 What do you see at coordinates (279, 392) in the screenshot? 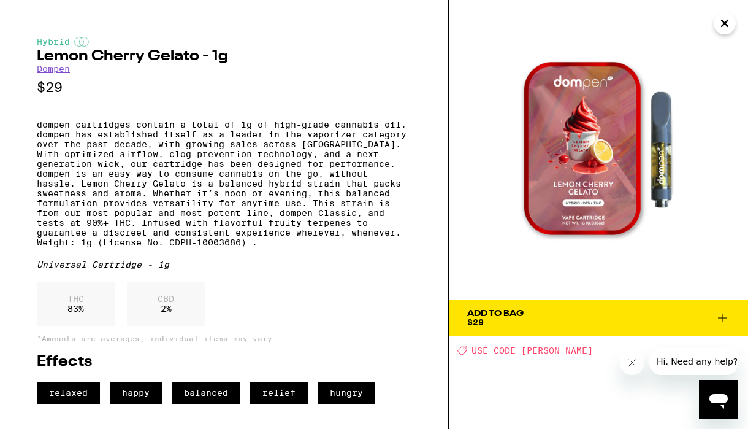
I see `span: relief` at bounding box center [279, 392].